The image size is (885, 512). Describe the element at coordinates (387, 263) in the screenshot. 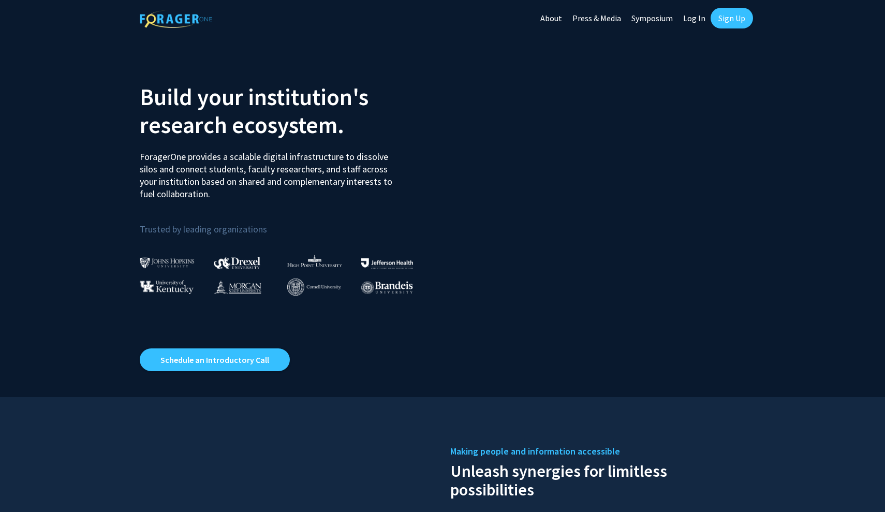

I see `img: Thomas Jefferson University` at that location.